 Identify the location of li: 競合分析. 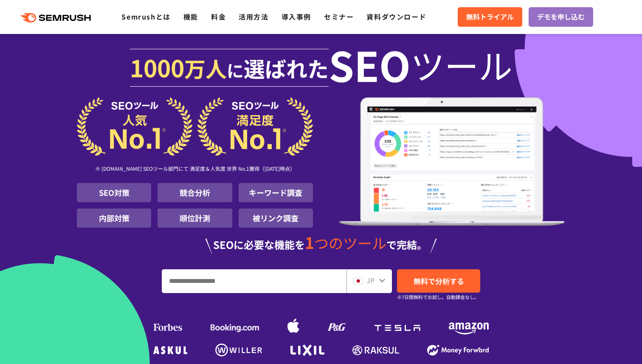
(194, 192).